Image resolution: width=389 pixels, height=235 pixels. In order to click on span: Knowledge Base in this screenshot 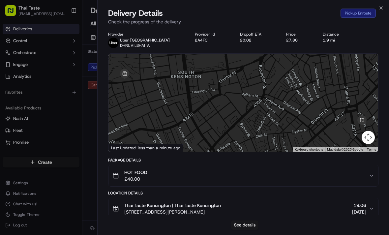, I will do `click(32, 99)`.